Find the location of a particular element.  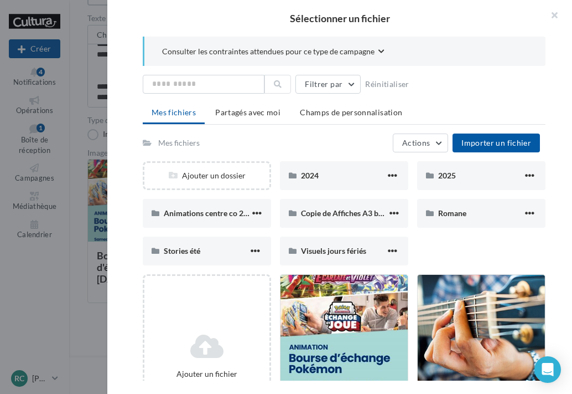

span: Romane is located at coordinates (452, 213).